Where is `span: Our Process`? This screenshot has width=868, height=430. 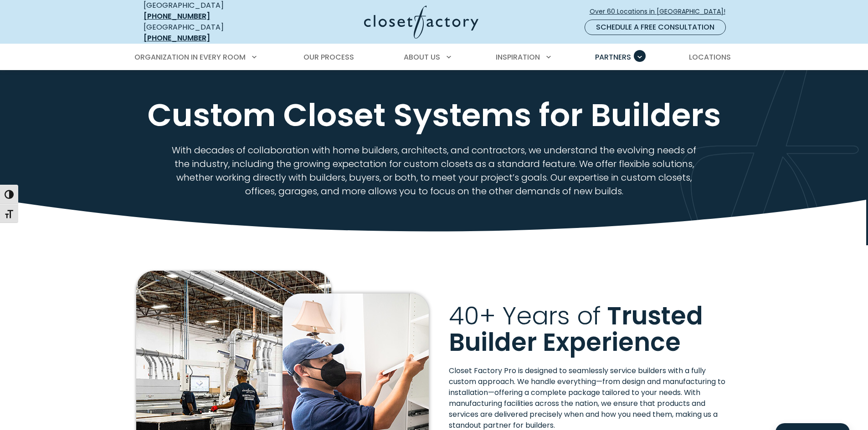 span: Our Process is located at coordinates (329, 57).